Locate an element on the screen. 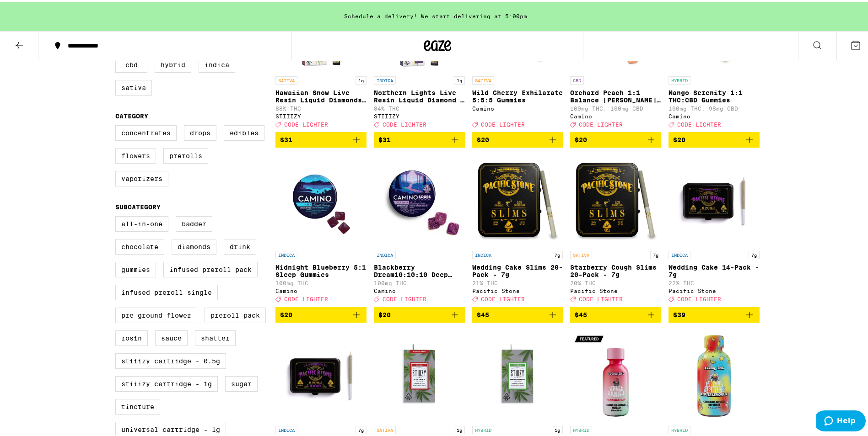 This screenshot has height=436, width=868. p: Starberry Cough Slims 20-Pack - 7g is located at coordinates (615, 269).